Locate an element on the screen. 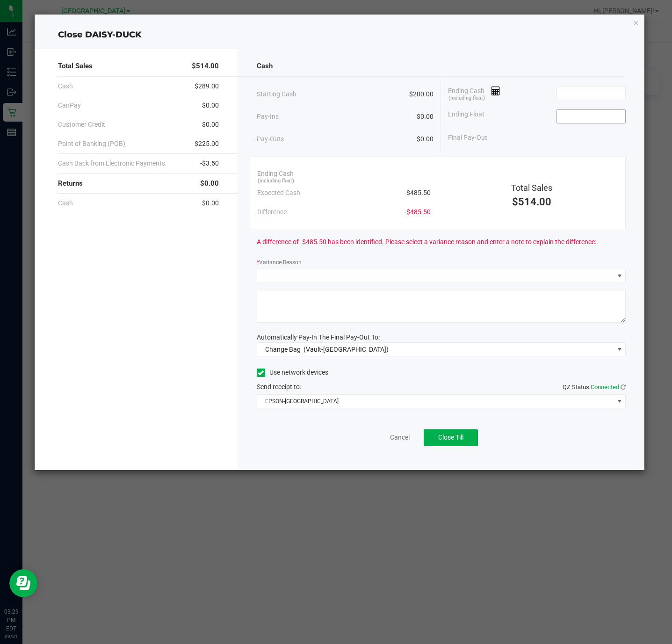 The image size is (672, 644). span: CanPay is located at coordinates (69, 105).